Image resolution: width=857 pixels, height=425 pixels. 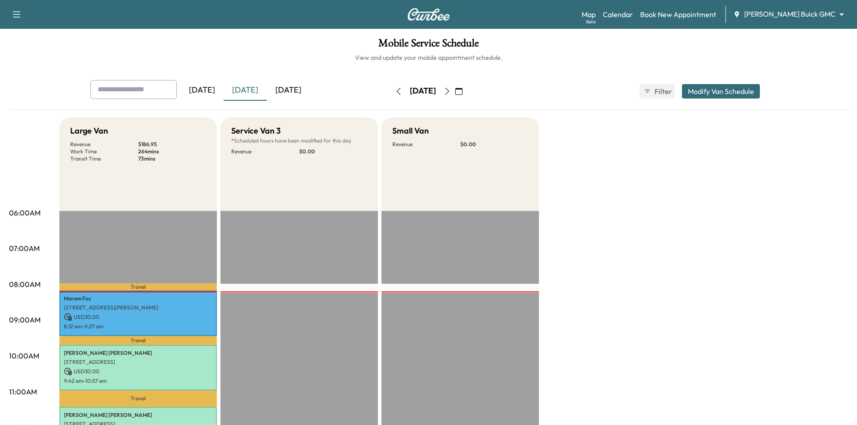 What do you see at coordinates (662, 91) in the screenshot?
I see `span: Filter` at bounding box center [662, 91].